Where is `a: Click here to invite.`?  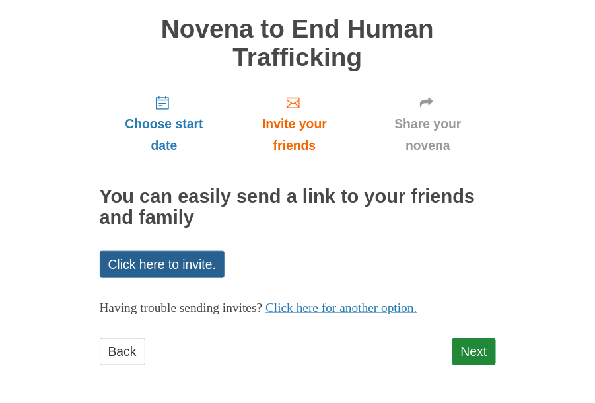
a: Click here to invite. is located at coordinates (162, 264).